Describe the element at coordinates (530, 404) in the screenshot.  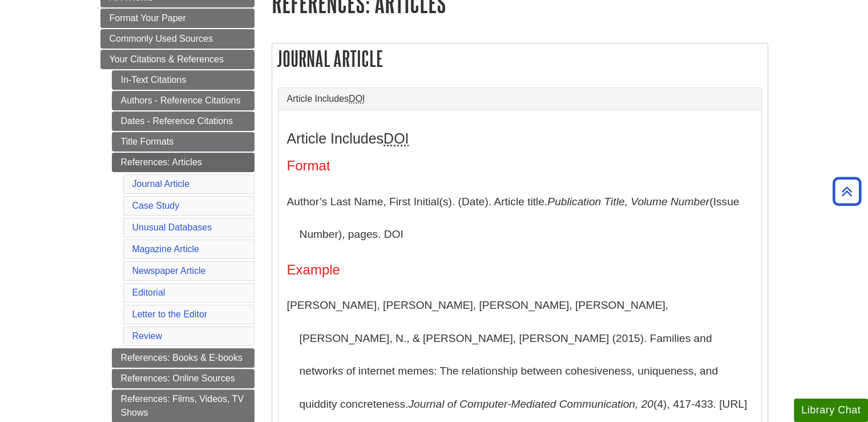
I see `i: Journal of Computer-Mediated Communication, 20` at that location.